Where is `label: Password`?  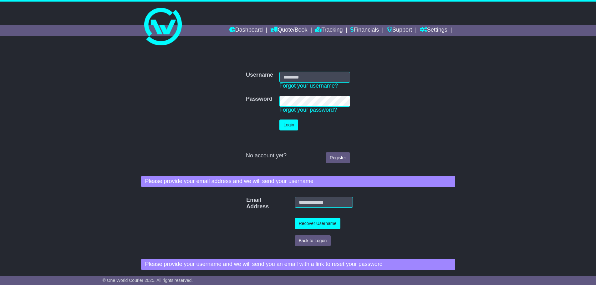 label: Password is located at coordinates (259, 99).